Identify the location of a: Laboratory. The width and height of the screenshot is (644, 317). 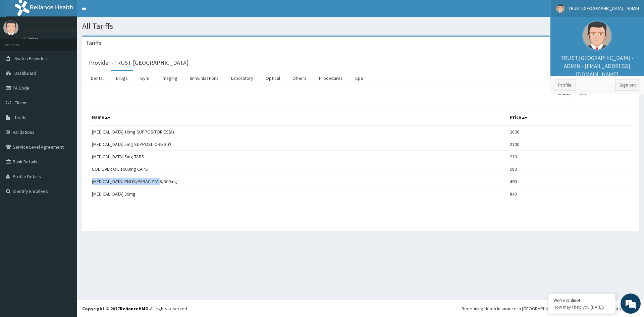
(242, 78).